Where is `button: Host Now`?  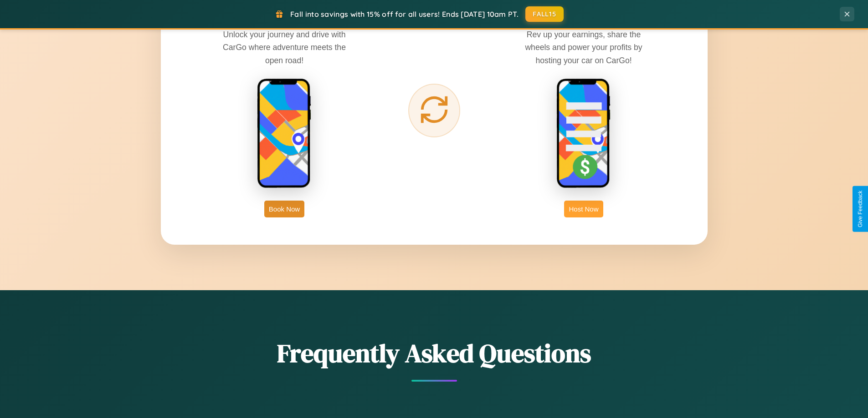 button: Host Now is located at coordinates (584, 209).